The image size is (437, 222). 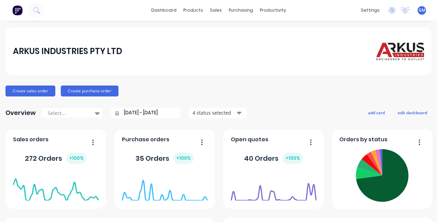 I want to click on div: settings, so click(x=370, y=10).